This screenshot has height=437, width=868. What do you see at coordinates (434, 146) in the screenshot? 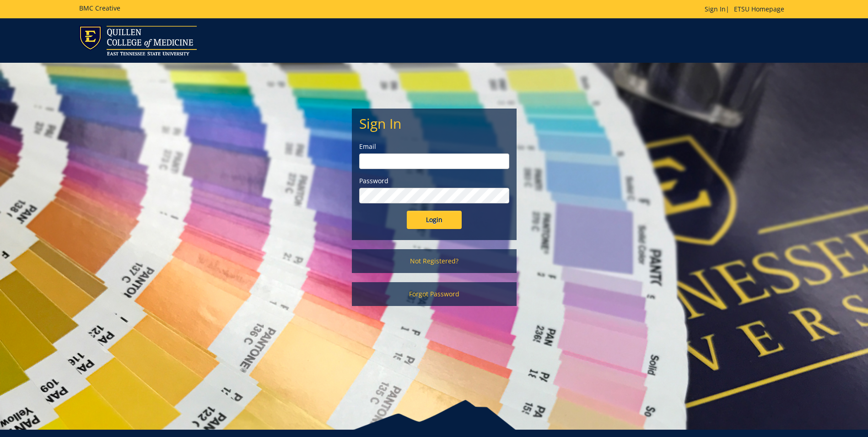
I see `label: Email` at bounding box center [434, 146].